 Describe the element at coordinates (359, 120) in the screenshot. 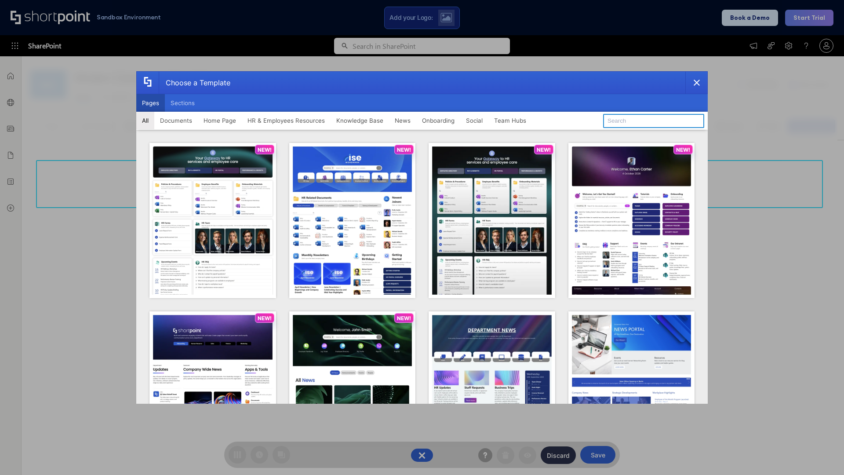

I see `button: Knowledge Base` at that location.